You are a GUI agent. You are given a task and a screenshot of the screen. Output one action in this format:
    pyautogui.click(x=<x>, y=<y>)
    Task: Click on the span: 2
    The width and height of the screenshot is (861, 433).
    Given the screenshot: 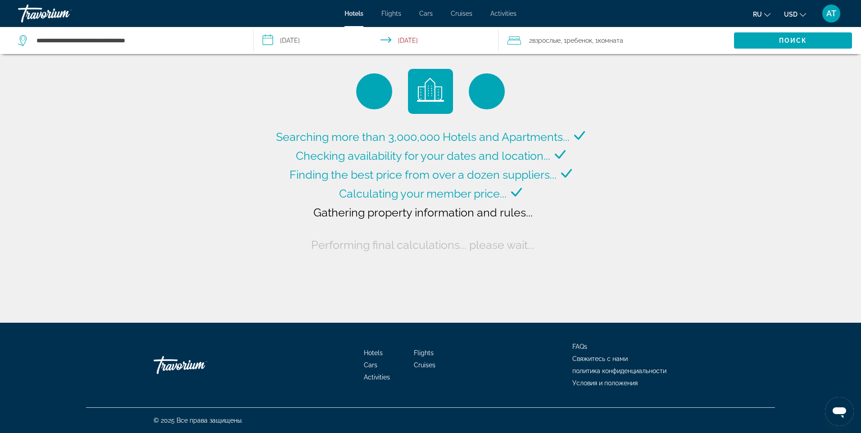 What is the action you would take?
    pyautogui.click(x=545, y=41)
    